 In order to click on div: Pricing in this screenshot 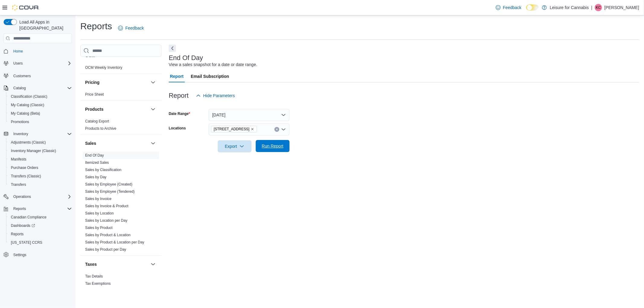, I will do `click(121, 96)`.